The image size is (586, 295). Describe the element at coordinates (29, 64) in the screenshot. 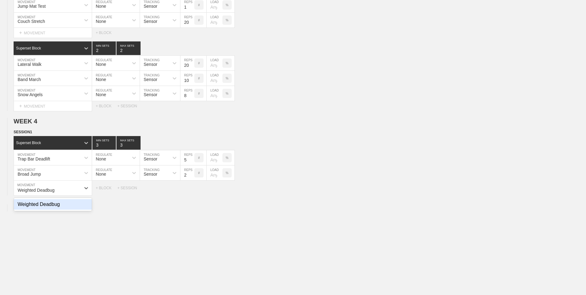

I see `div: Lateral Walk` at that location.